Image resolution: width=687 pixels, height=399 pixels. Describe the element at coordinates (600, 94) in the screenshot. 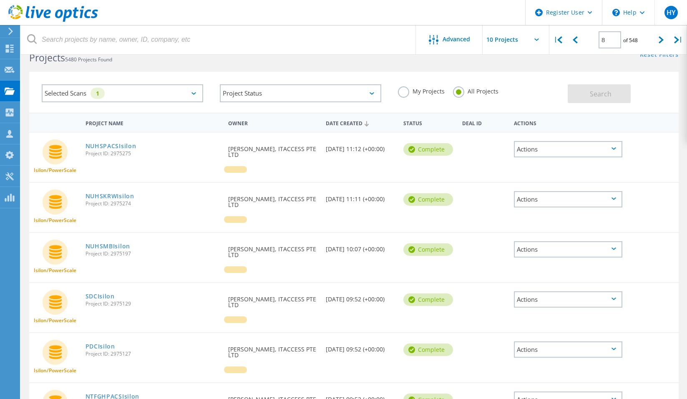

I see `span: Search` at that location.